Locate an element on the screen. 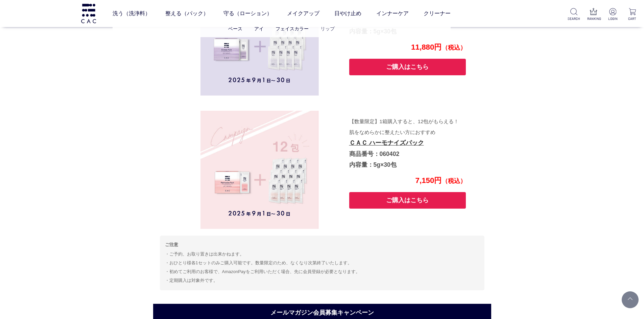 The width and height of the screenshot is (644, 319). p: SEARCH is located at coordinates (574, 18).